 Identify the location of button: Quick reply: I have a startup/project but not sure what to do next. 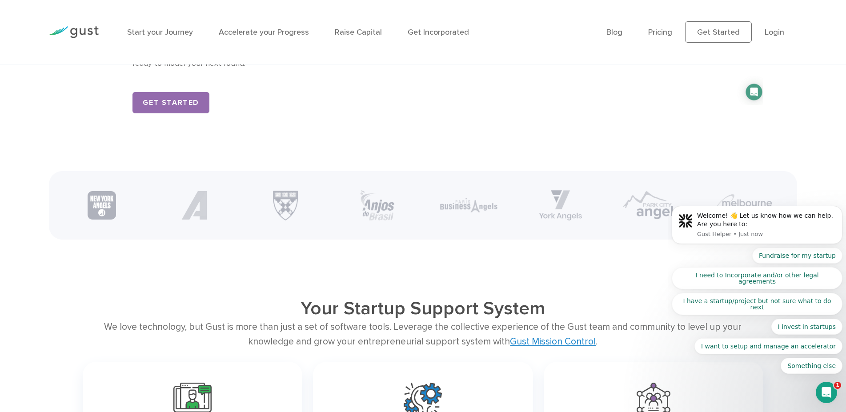
(89, 213).